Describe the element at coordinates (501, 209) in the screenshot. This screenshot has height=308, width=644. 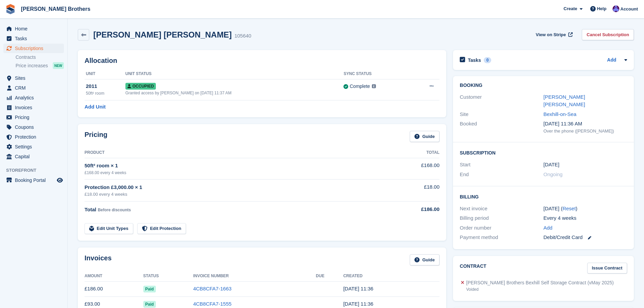
I see `div: Next invoice` at that location.